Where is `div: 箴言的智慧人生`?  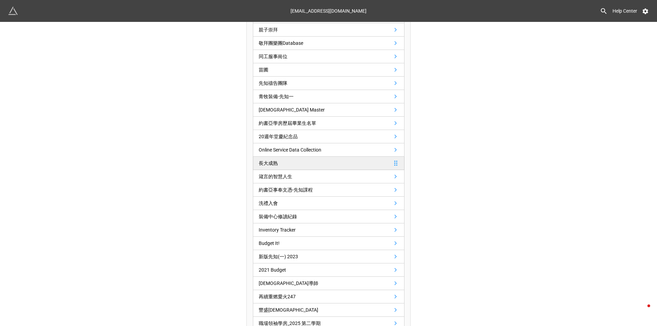 div: 箴言的智慧人生 is located at coordinates (275, 176).